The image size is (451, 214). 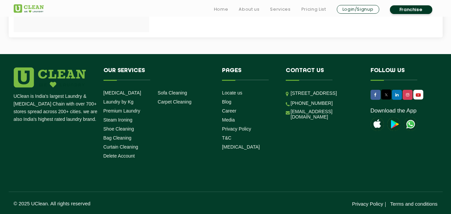 I want to click on a: Laundry by Kg, so click(x=118, y=102).